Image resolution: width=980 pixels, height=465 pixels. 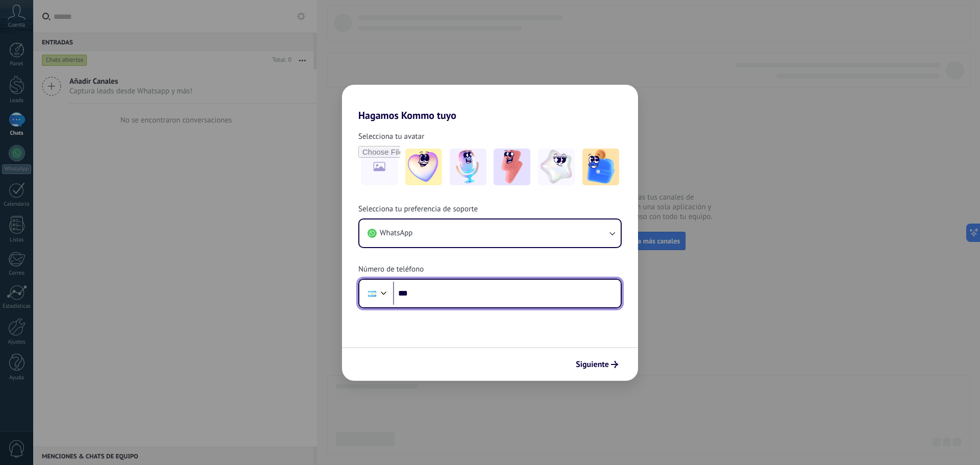 I want to click on button: WhatsApp, so click(x=490, y=233).